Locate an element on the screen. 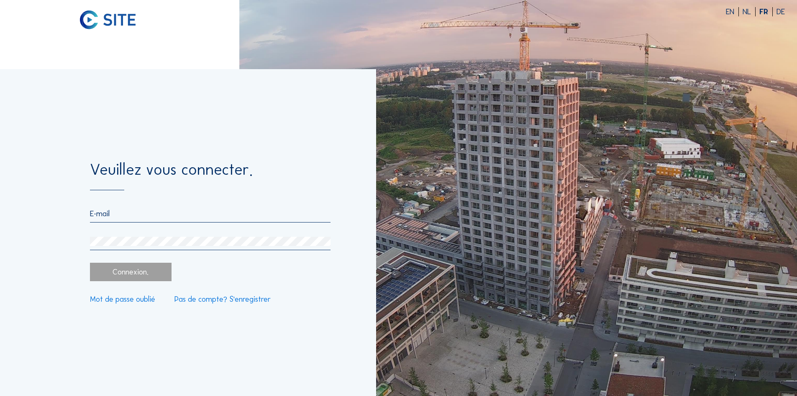 The image size is (797, 396). div: DE is located at coordinates (781, 12).